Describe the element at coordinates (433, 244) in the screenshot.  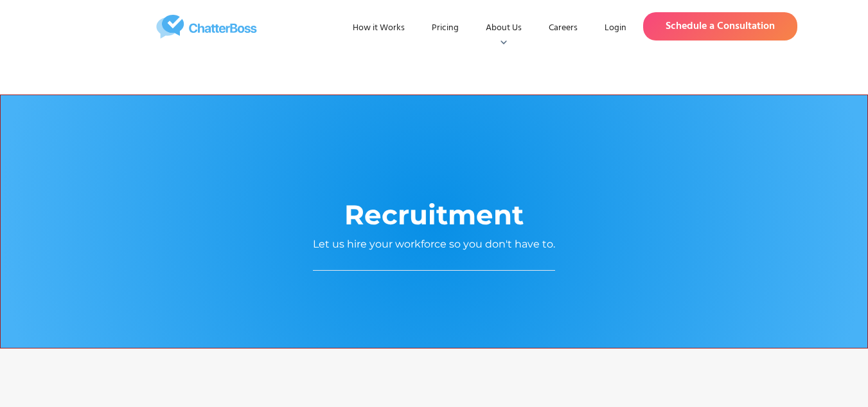
I see `div: Let us hire your workforce so you don't have to.` at that location.